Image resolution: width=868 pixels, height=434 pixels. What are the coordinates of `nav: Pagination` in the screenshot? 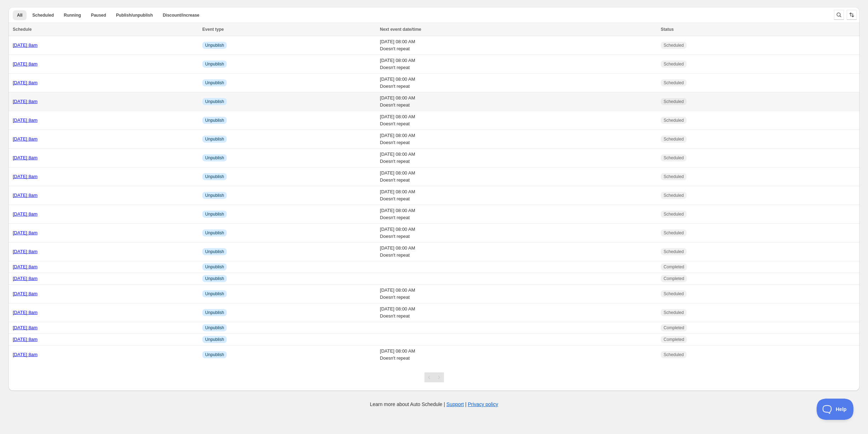 It's located at (434, 378).